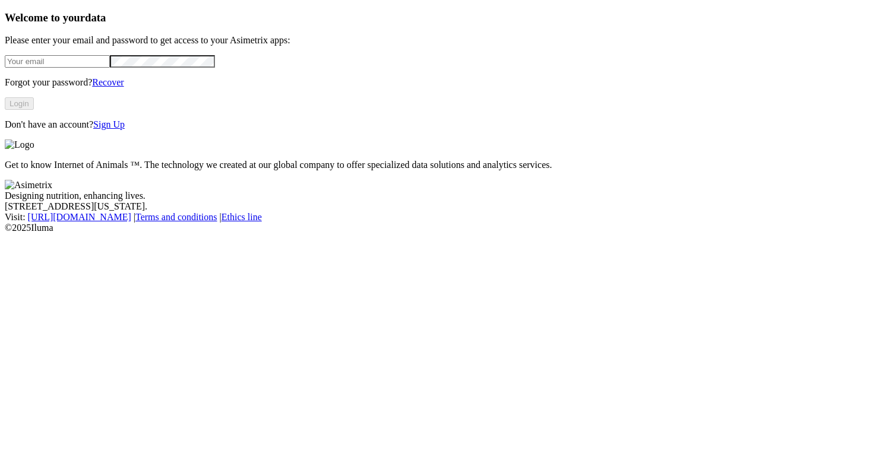  What do you see at coordinates (242, 217) in the screenshot?
I see `a: Ethics line` at bounding box center [242, 217].